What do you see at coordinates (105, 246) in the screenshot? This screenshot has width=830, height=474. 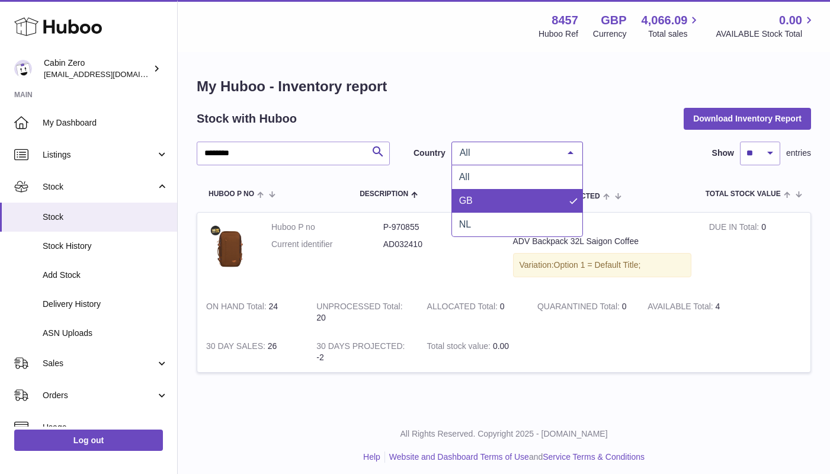 I see `span: Stock History` at bounding box center [105, 246].